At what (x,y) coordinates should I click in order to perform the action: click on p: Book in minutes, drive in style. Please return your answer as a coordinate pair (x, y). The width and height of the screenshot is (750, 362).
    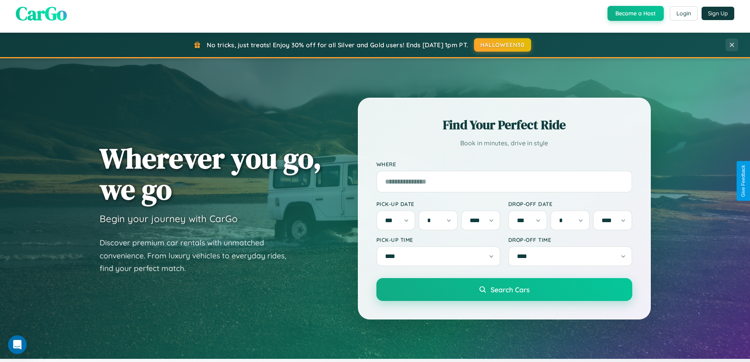
    Looking at the image, I should click on (504, 143).